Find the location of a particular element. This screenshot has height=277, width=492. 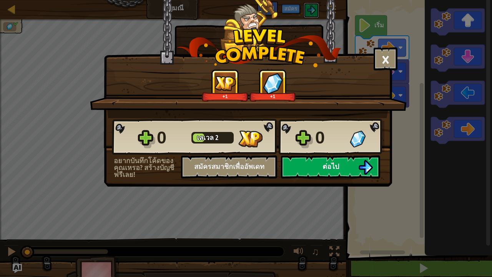

span: เลเวล is located at coordinates (206, 137).